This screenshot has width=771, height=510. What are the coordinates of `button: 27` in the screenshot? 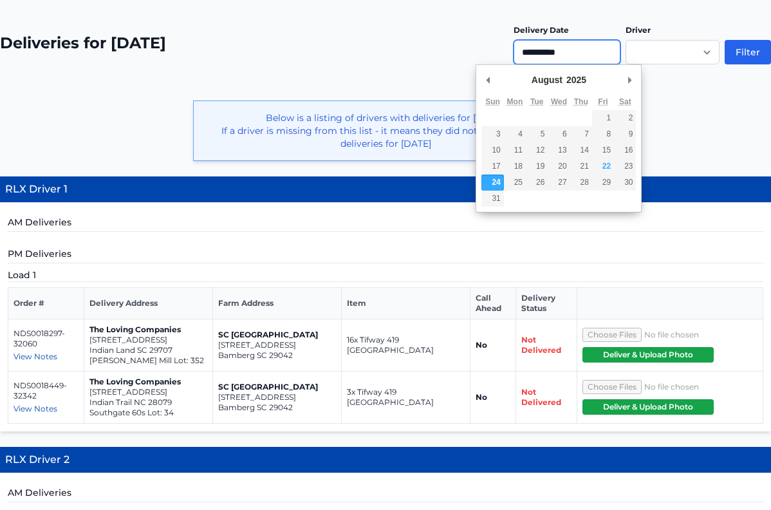 It's located at (558, 182).